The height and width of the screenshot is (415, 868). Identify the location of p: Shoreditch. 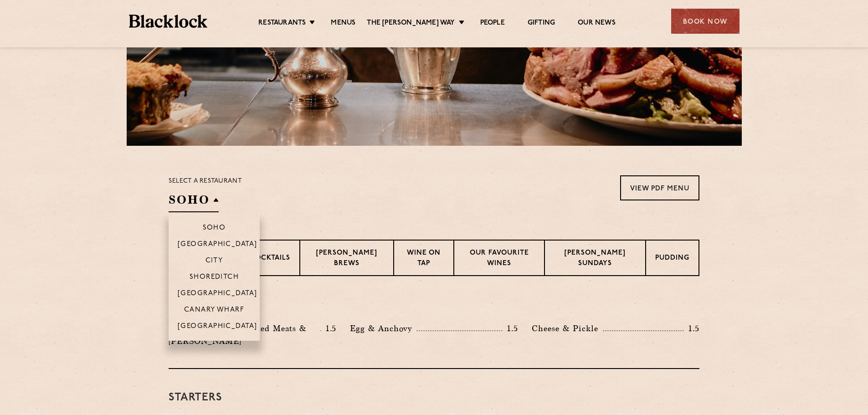
(214, 278).